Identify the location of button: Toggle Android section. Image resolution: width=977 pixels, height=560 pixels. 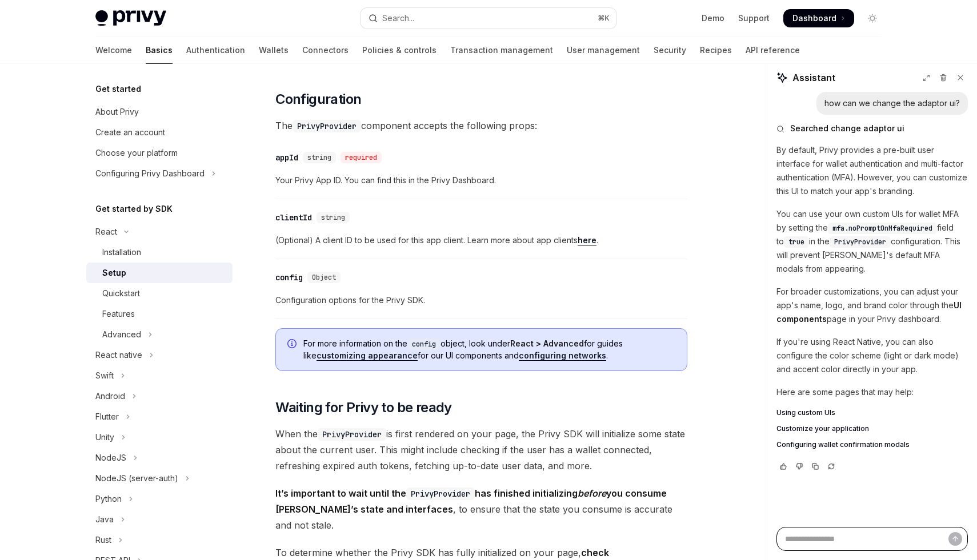
(160, 396).